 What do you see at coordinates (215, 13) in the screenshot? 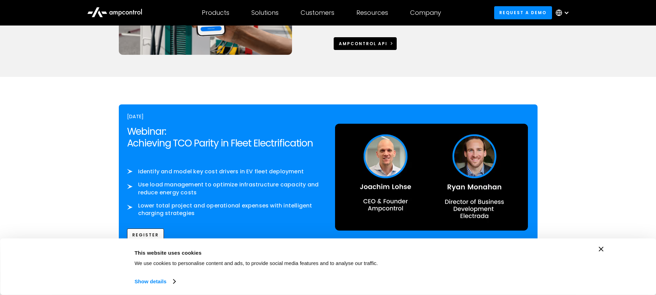
I see `div: Products` at bounding box center [215, 13].